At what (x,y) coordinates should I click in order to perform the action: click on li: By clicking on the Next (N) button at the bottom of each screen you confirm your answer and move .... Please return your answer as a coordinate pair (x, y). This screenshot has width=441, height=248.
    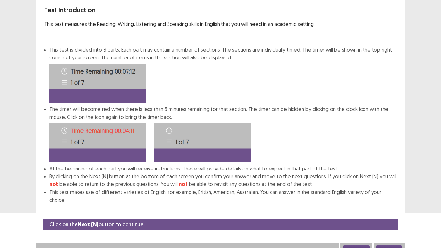
    Looking at the image, I should click on (223, 180).